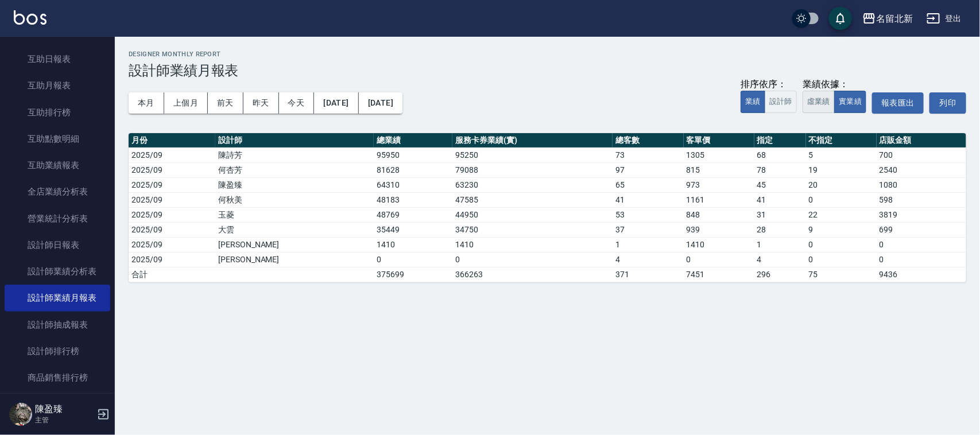 This screenshot has width=980, height=435. What do you see at coordinates (719, 185) in the screenshot?
I see `td: 973` at bounding box center [719, 185].